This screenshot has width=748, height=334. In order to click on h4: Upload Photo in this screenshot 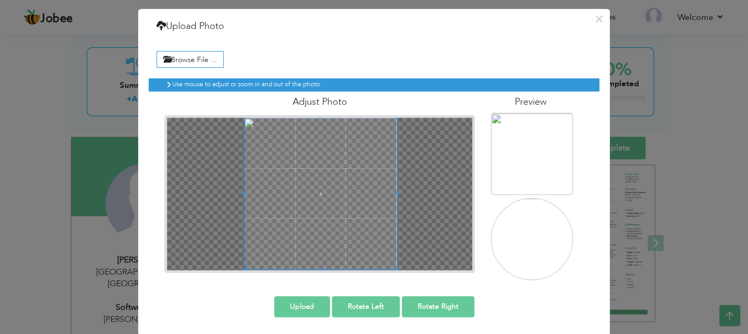, I will do `click(190, 26)`.